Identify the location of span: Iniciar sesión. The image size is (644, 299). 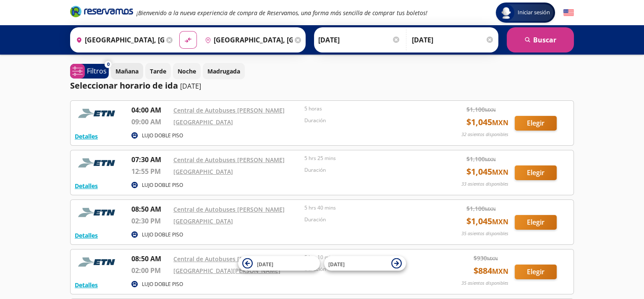
(533, 13).